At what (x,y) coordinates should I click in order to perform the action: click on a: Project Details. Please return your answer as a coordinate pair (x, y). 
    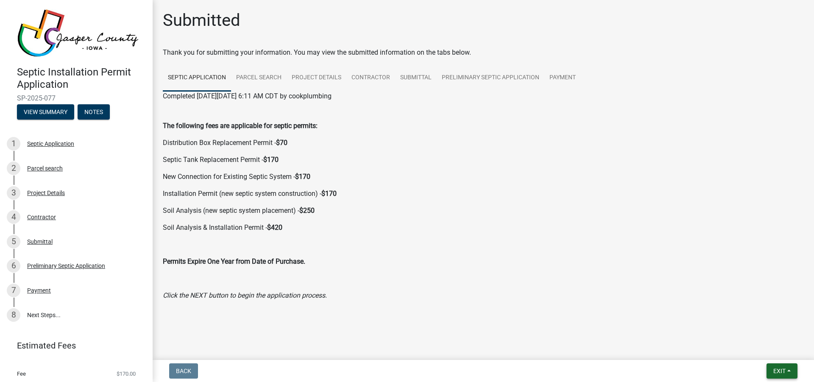
    Looking at the image, I should click on (316, 78).